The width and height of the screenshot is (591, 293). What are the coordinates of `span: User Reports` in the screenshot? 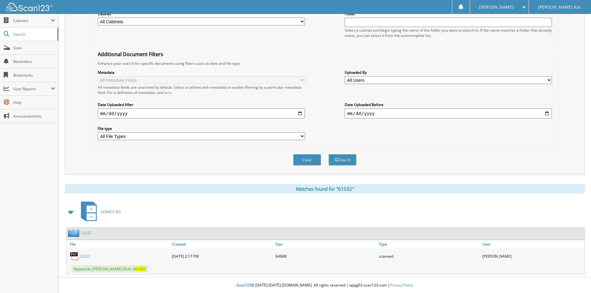 It's located at (32, 89).